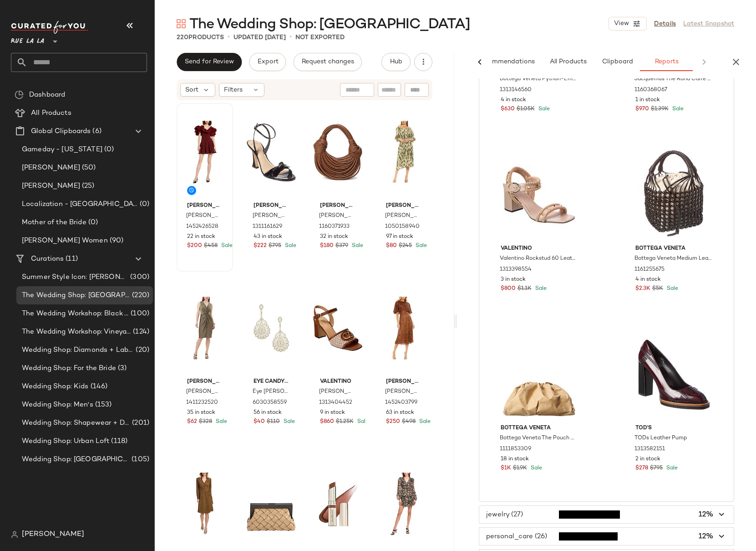 This screenshot has width=756, height=551. Describe the element at coordinates (192, 422) in the screenshot. I see `span: $62` at that location.